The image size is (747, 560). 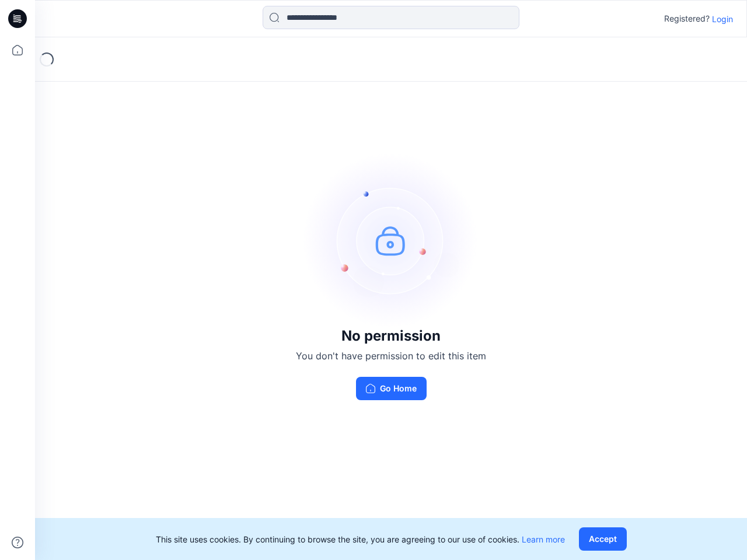 What do you see at coordinates (391, 356) in the screenshot?
I see `p: You don't have permission to edit this item` at bounding box center [391, 356].